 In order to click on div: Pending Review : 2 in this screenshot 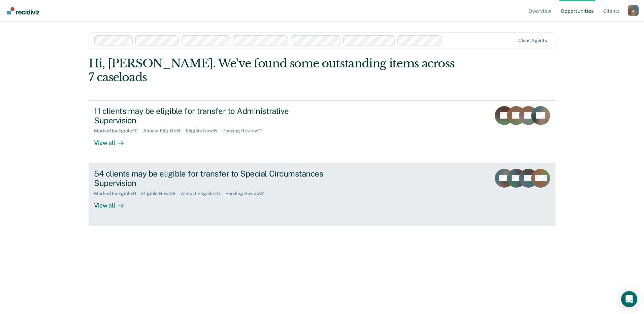, I will do `click(247, 193)`.